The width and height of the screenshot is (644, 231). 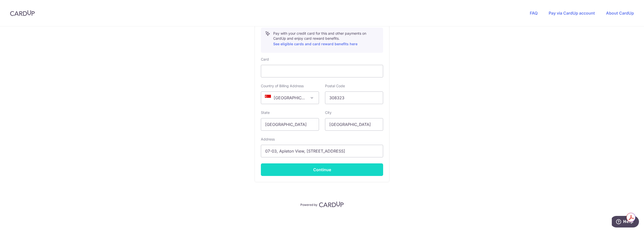 What do you see at coordinates (354, 98) in the screenshot?
I see `input: Example 123456` at bounding box center [354, 98].